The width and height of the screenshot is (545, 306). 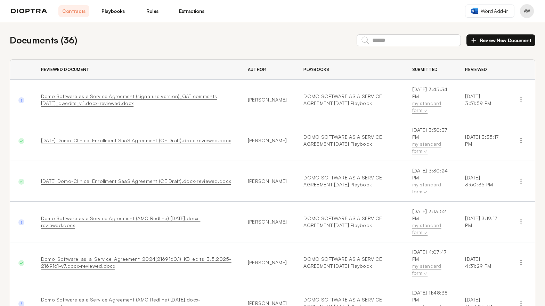 I want to click on th: Submitted, so click(x=430, y=70).